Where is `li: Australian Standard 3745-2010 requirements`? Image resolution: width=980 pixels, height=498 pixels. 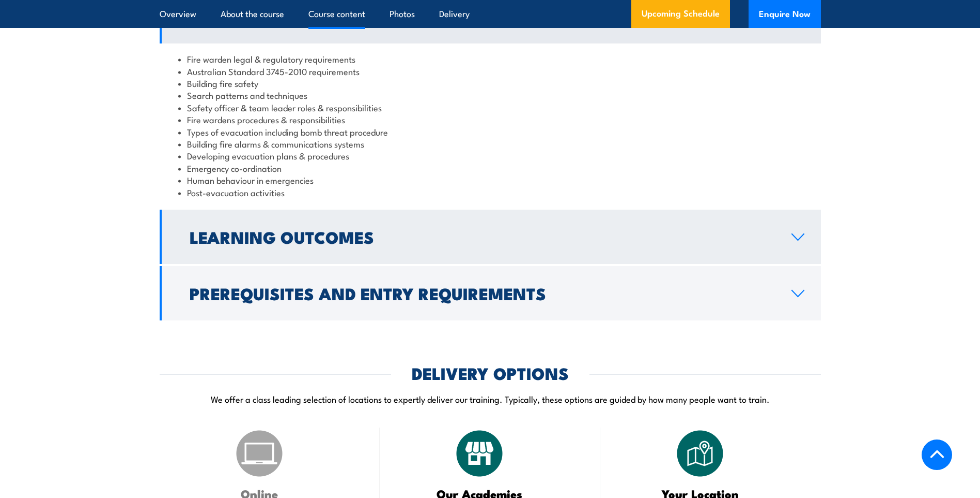
li: Australian Standard 3745-2010 requirements is located at coordinates (490, 71).